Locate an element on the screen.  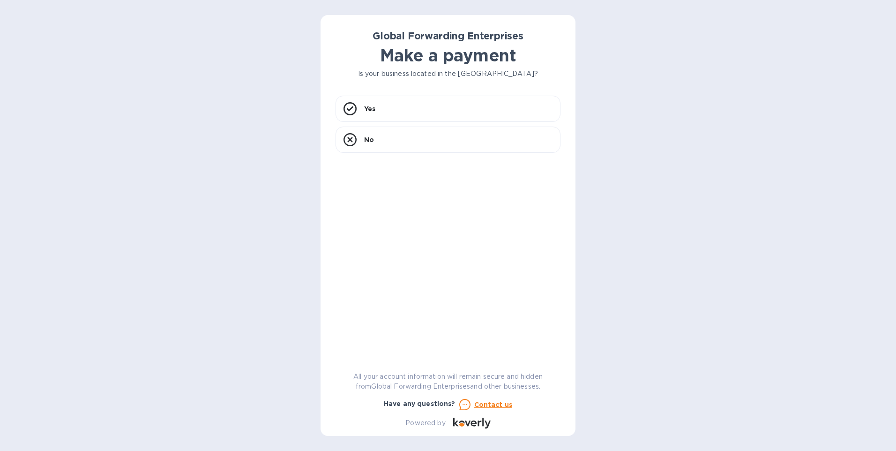
b: Global Forwarding Enterprises is located at coordinates (448, 36).